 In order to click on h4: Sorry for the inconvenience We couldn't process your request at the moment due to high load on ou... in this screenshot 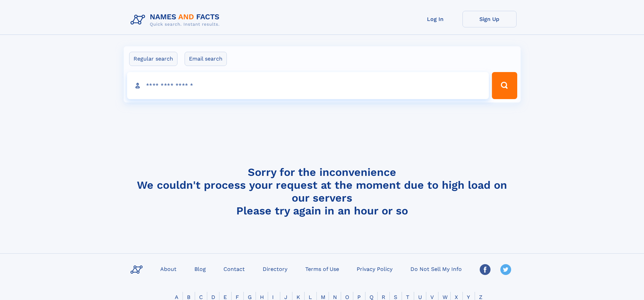, I will do `click(322, 192)`.